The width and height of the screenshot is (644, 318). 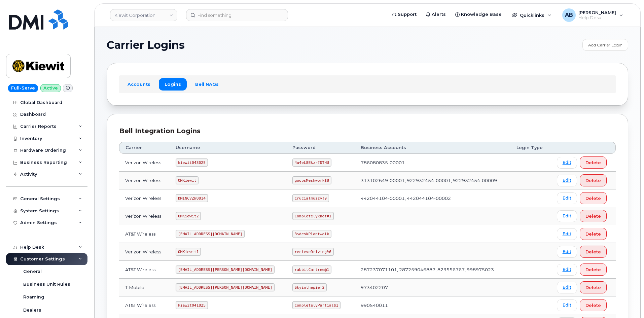 I want to click on code: OMKiewit1, so click(x=188, y=251).